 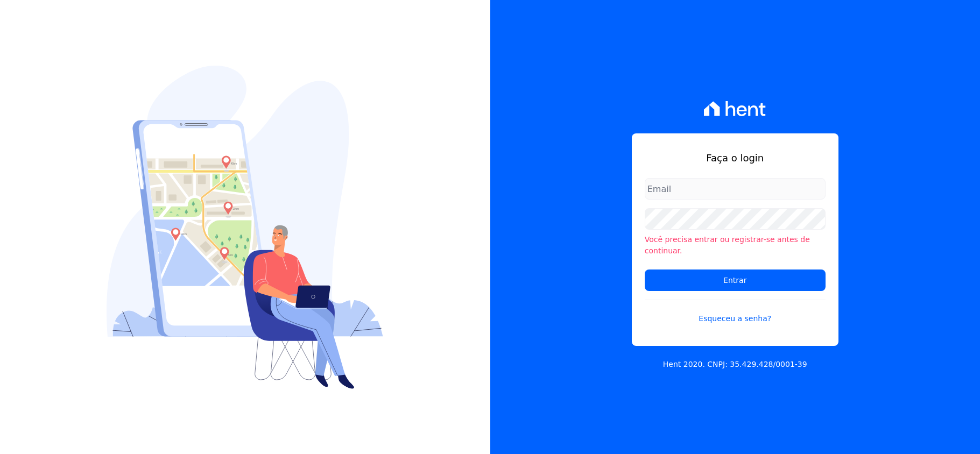 What do you see at coordinates (735, 245) in the screenshot?
I see `li: Você precisa entrar ou registrar-se antes de continuar.` at bounding box center [735, 245].